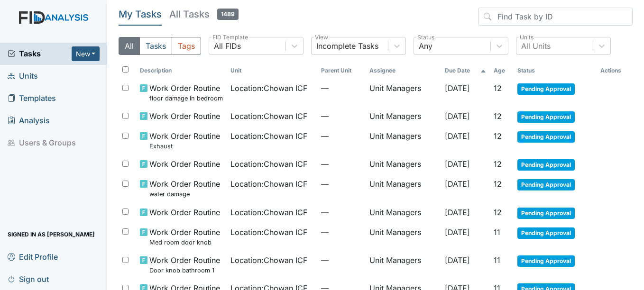  What do you see at coordinates (28, 279) in the screenshot?
I see `span: Sign out` at bounding box center [28, 279].